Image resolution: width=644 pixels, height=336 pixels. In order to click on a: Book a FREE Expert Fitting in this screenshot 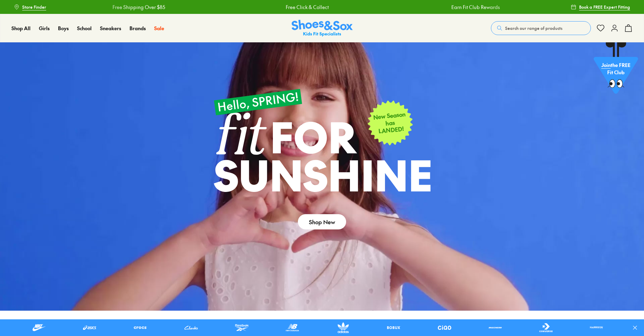, I will do `click(600, 7)`.